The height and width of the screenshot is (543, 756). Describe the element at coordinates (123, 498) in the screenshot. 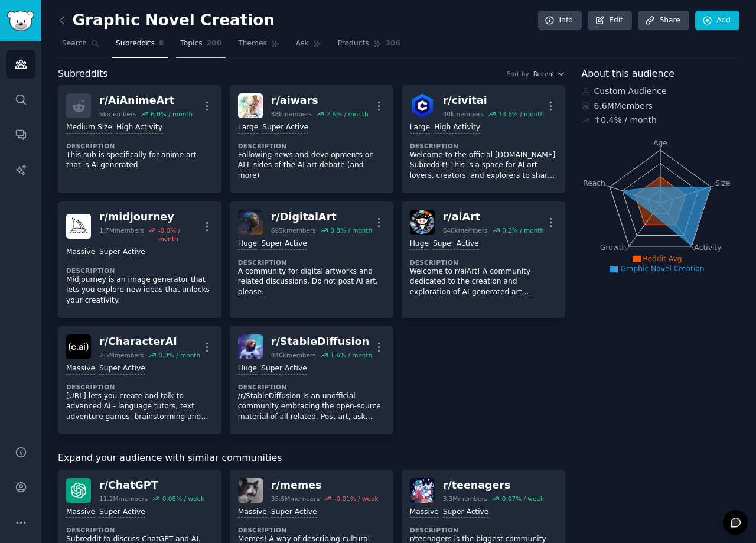

I see `div: 11.2M members` at that location.